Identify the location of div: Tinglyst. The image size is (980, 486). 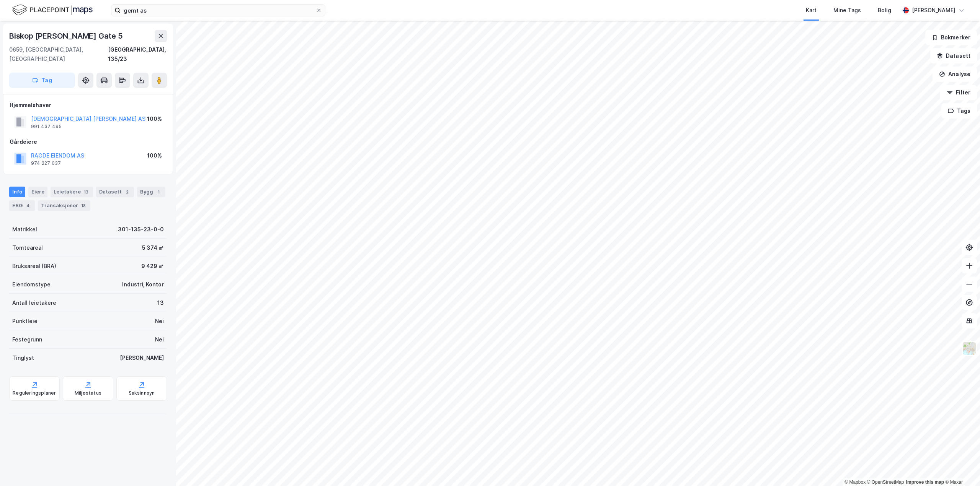
(23, 358).